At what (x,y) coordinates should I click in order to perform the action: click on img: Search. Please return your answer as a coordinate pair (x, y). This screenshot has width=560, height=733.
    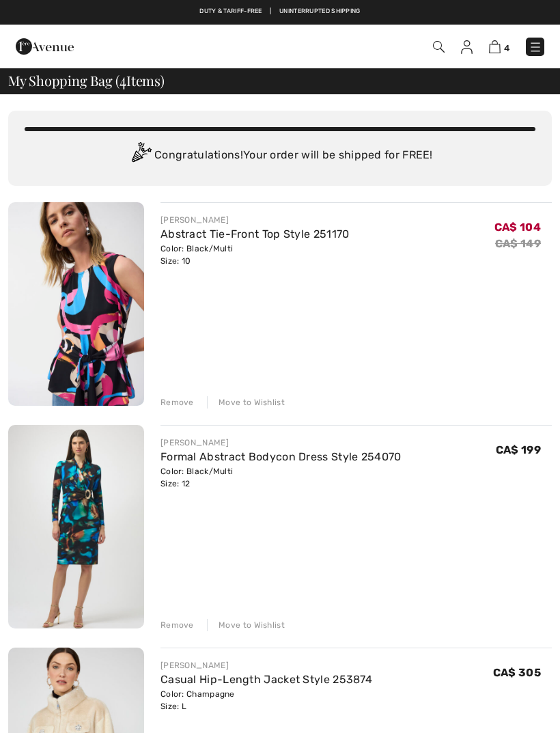
    Looking at the image, I should click on (439, 47).